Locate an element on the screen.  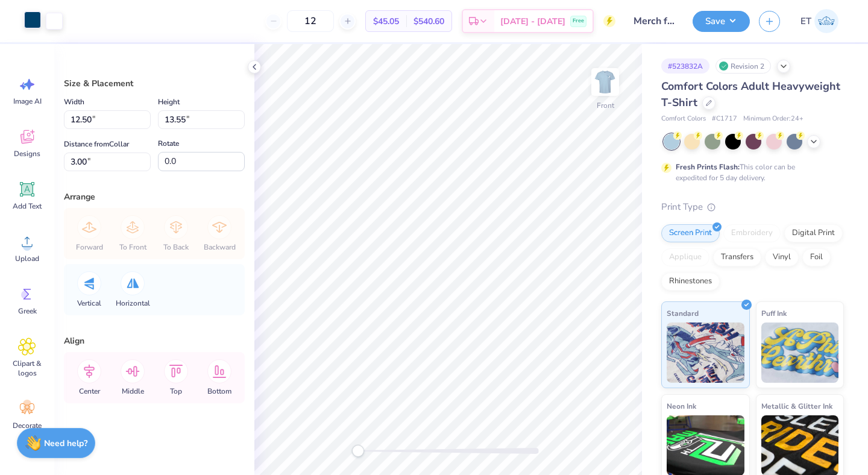
div: Accessibility label is located at coordinates (358, 451).